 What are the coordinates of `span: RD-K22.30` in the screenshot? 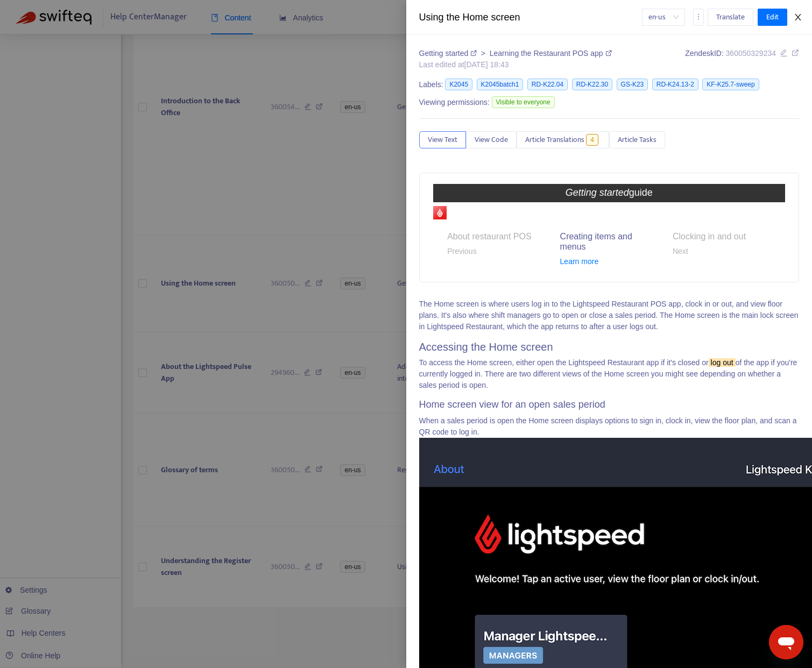 It's located at (592, 85).